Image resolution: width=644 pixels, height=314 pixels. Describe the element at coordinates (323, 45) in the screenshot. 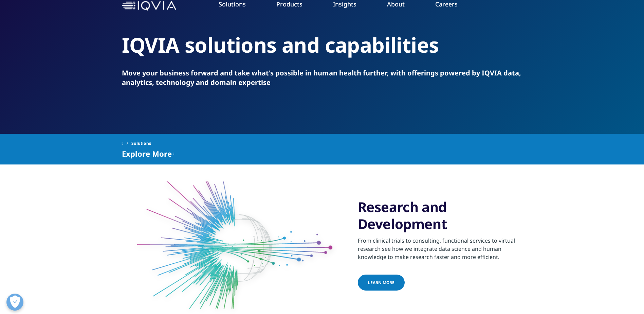

I see `h2: IQVIA solutions and capabilities` at that location.